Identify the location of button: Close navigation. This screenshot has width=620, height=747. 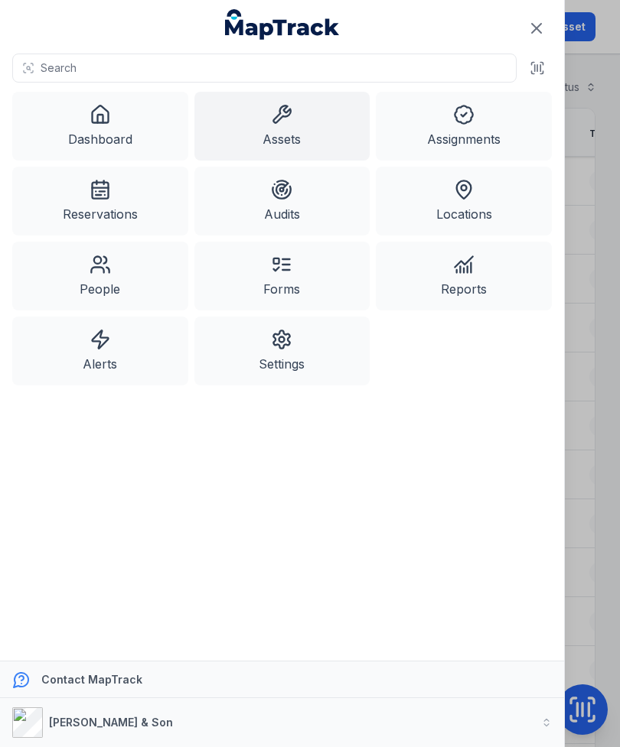
(536, 28).